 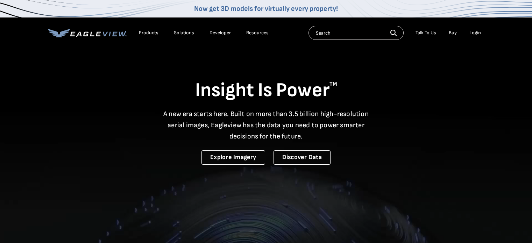 What do you see at coordinates (149, 33) in the screenshot?
I see `div: Products` at bounding box center [149, 33].